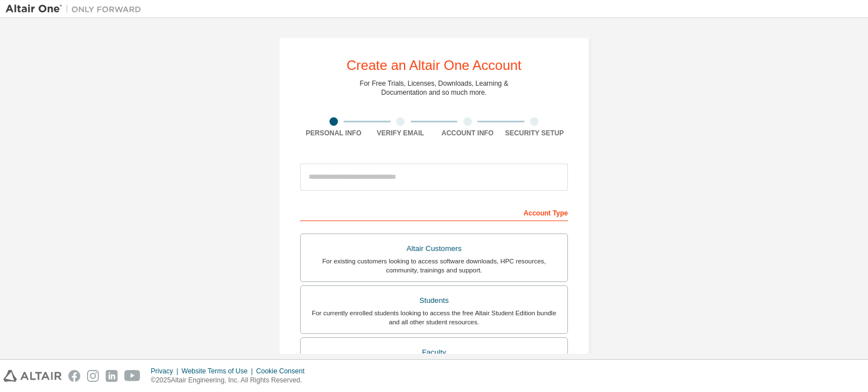  I want to click on img: instagram.svg, so click(92, 376).